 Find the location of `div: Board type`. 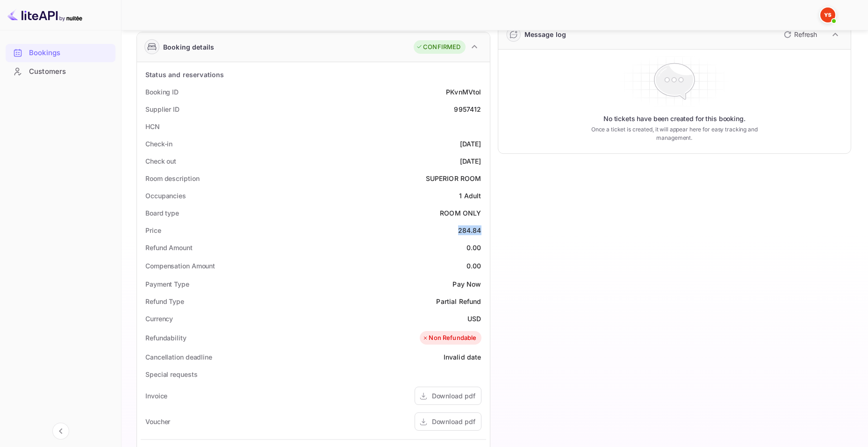

div: Board type is located at coordinates (162, 213).